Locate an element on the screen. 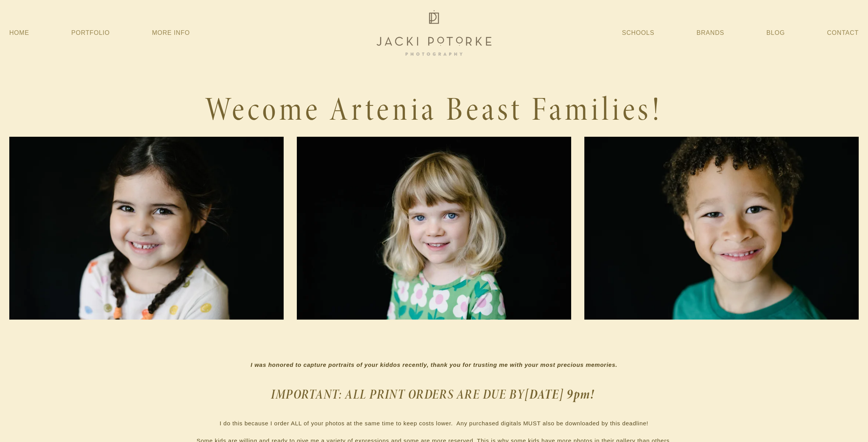 The width and height of the screenshot is (868, 442). a: Brands is located at coordinates (711, 33).